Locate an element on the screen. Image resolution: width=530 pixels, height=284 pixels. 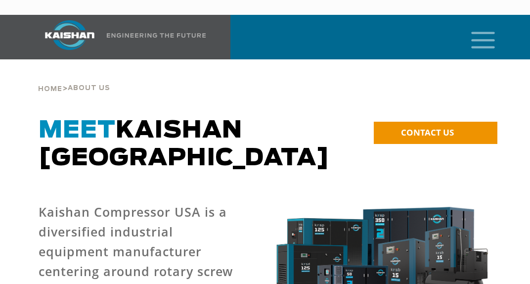
span: About Us is located at coordinates (89, 88).